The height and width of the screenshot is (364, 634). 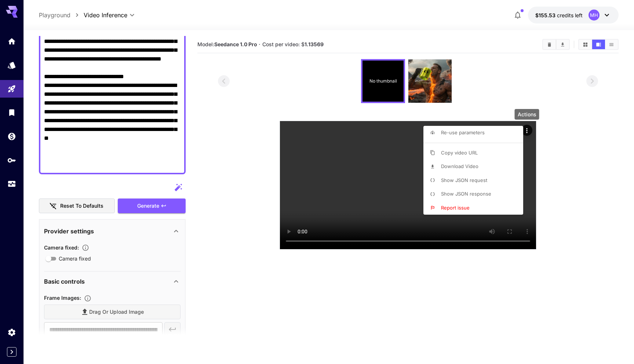 What do you see at coordinates (455, 208) in the screenshot?
I see `span: Report issue` at bounding box center [455, 208].